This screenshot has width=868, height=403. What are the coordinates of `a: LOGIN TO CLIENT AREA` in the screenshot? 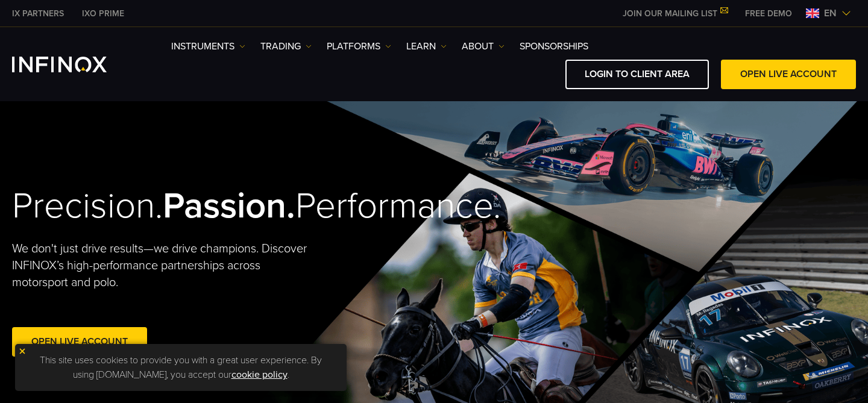 It's located at (637, 74).